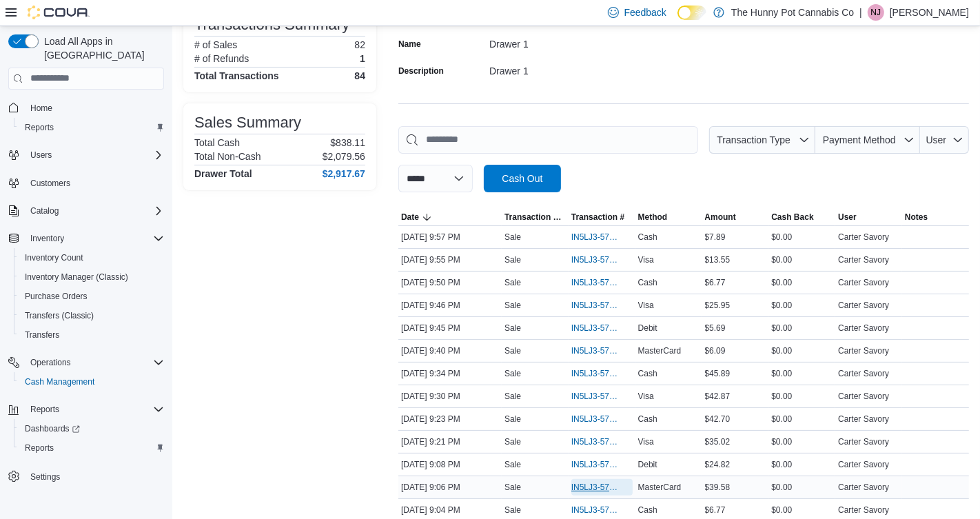 The image size is (980, 519). What do you see at coordinates (92, 335) in the screenshot?
I see `span: Transfers` at bounding box center [92, 335].